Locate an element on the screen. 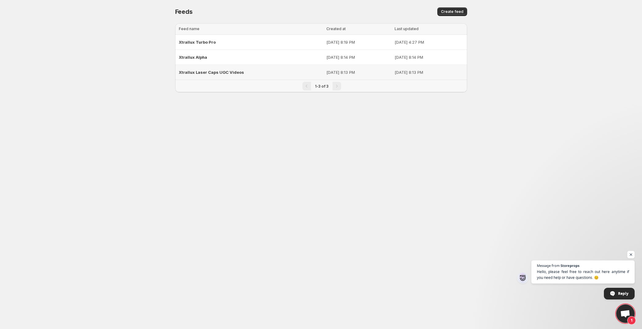 Image resolution: width=642 pixels, height=329 pixels. span: Xtrallux Turbo Pro is located at coordinates (197, 42).